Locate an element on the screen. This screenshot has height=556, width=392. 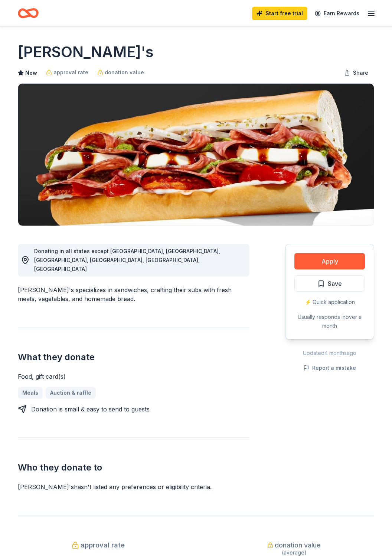
span: Save is located at coordinates (335, 284).